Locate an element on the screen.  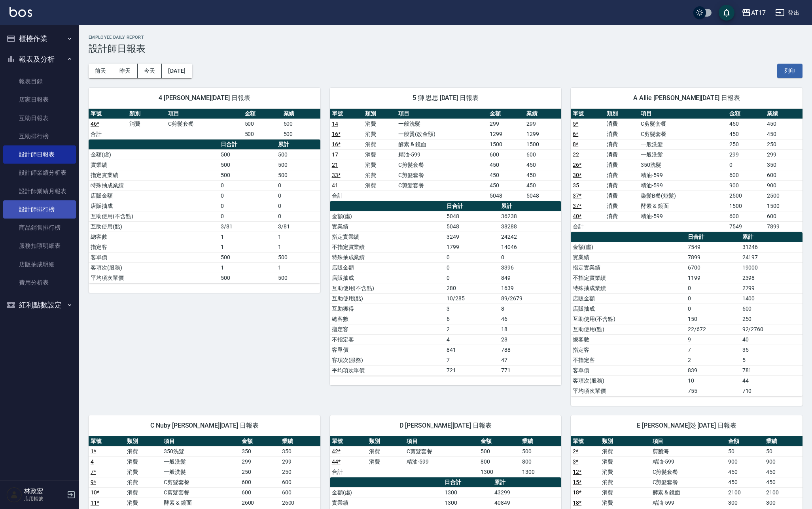
td: 40 is located at coordinates (771, 340).